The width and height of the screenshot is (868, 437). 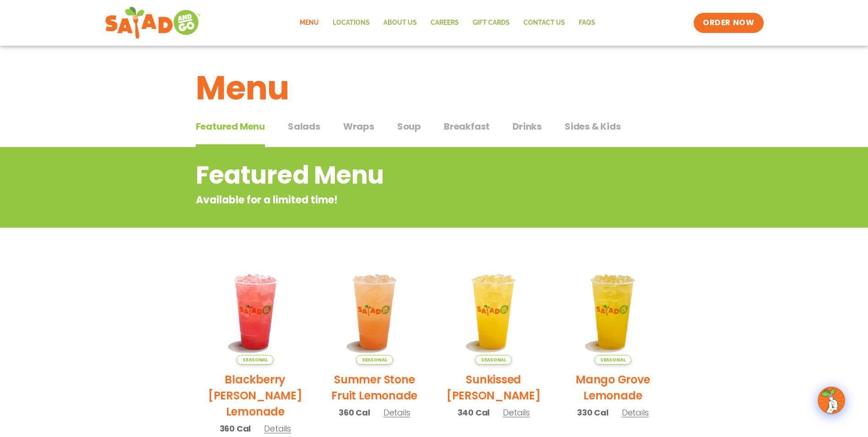 What do you see at coordinates (474, 412) in the screenshot?
I see `span: 340 Cal` at bounding box center [474, 412].